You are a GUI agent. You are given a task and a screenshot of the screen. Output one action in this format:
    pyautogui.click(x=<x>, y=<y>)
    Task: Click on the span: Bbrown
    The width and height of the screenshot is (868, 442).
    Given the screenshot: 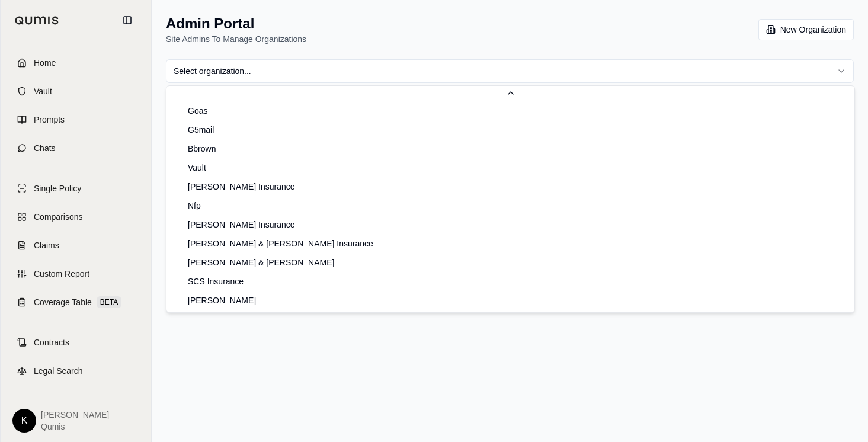 What is the action you would take?
    pyautogui.click(x=201, y=149)
    